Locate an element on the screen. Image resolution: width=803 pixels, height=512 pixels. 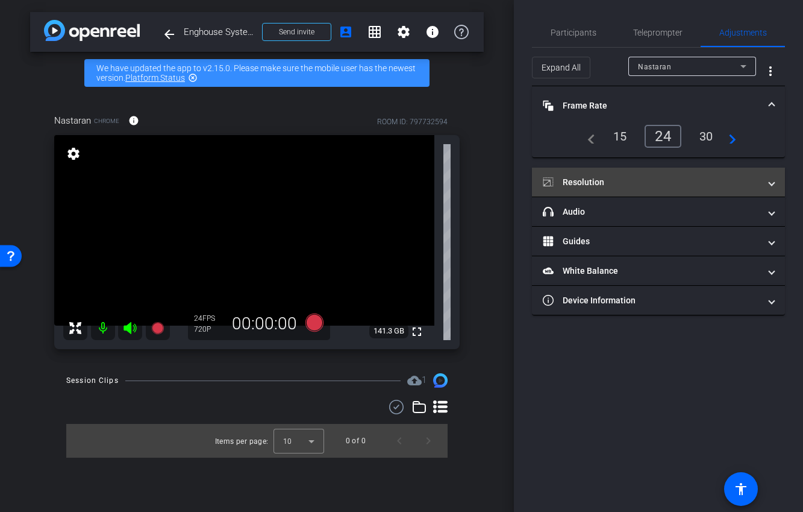
mat-icon: accessibility is located at coordinates (741, 489).